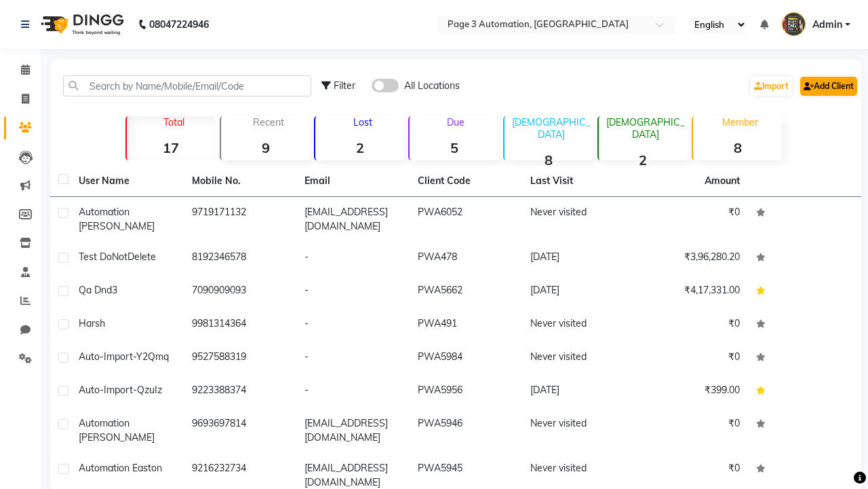 The height and width of the screenshot is (489, 868). Describe the element at coordinates (692, 257) in the screenshot. I see `td: ₹3,96,280.20` at that location.